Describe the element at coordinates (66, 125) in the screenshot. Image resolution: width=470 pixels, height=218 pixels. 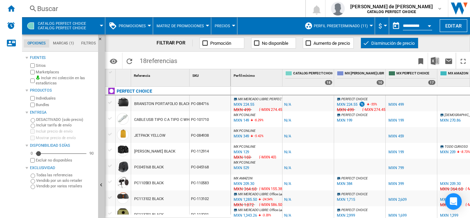
I see `label: Incluir tarifa de envío` at that location.